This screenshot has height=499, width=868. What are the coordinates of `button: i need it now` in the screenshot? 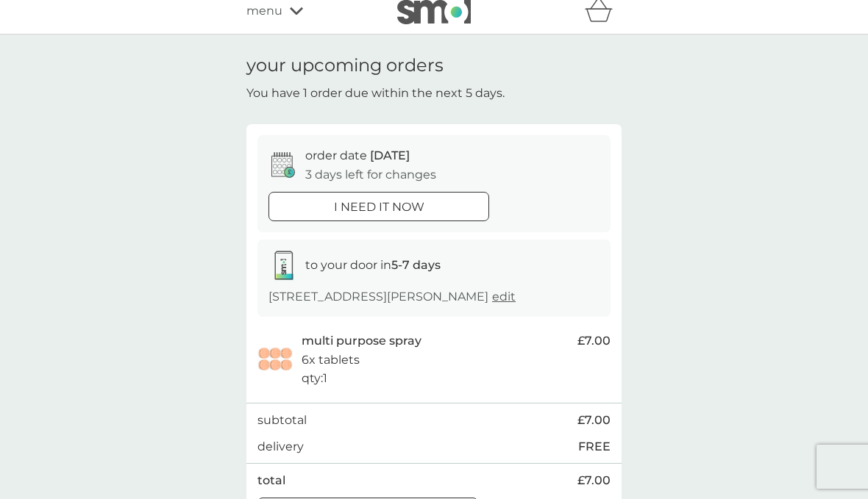 It's located at (379, 207).